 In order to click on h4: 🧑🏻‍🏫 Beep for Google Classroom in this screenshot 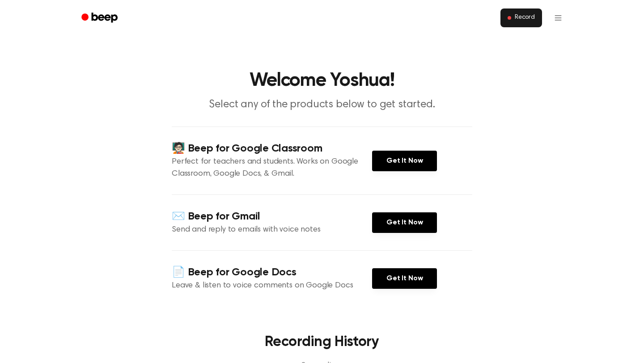, I will do `click(272, 149)`.